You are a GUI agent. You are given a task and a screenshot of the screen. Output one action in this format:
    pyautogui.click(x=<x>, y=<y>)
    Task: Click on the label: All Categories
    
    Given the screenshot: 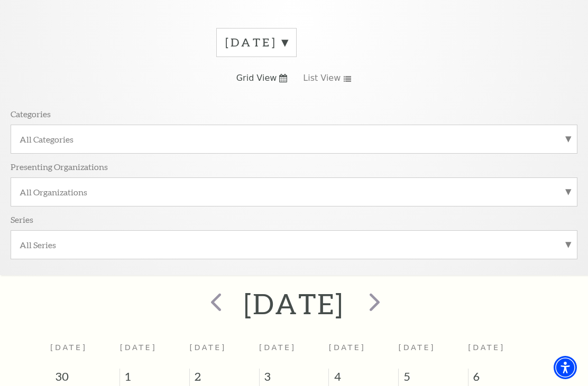 What is the action you would take?
    pyautogui.click(x=294, y=139)
    